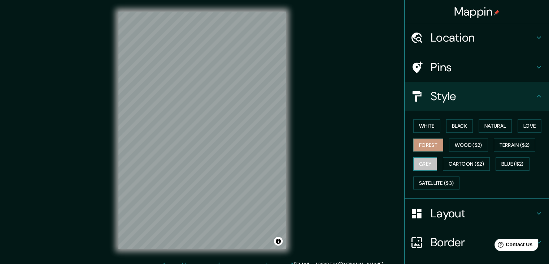 The image size is (549, 264). What do you see at coordinates (425, 164) in the screenshot?
I see `button: Grey` at bounding box center [425, 164].